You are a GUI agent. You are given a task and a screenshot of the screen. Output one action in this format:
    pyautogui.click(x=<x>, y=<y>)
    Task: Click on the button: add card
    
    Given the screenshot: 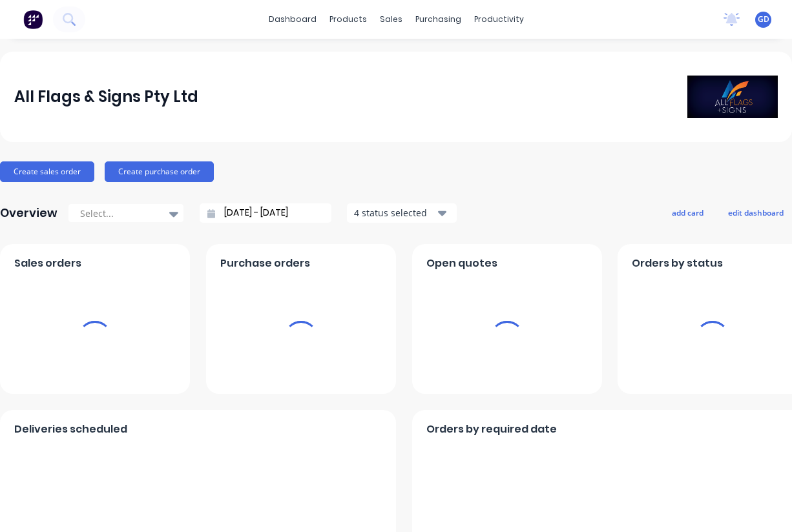 What is the action you would take?
    pyautogui.click(x=687, y=213)
    